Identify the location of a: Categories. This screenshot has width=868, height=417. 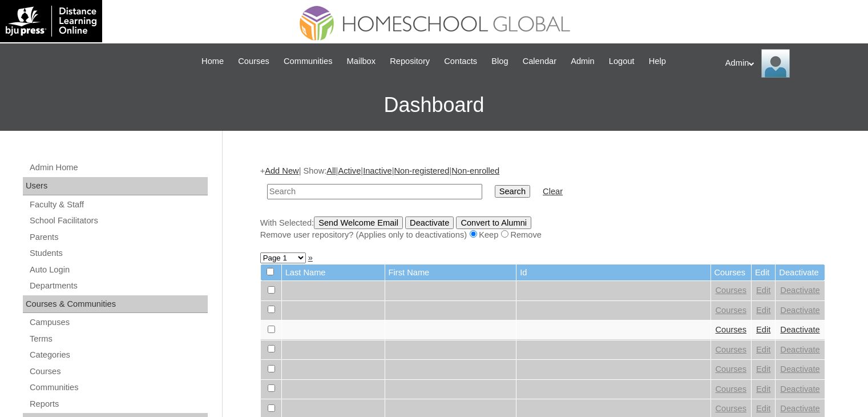
(118, 354).